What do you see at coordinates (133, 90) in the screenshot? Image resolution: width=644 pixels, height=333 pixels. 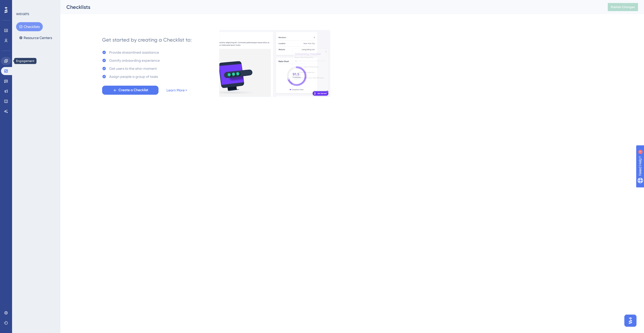 I see `span: Create a Checklist` at bounding box center [133, 90].